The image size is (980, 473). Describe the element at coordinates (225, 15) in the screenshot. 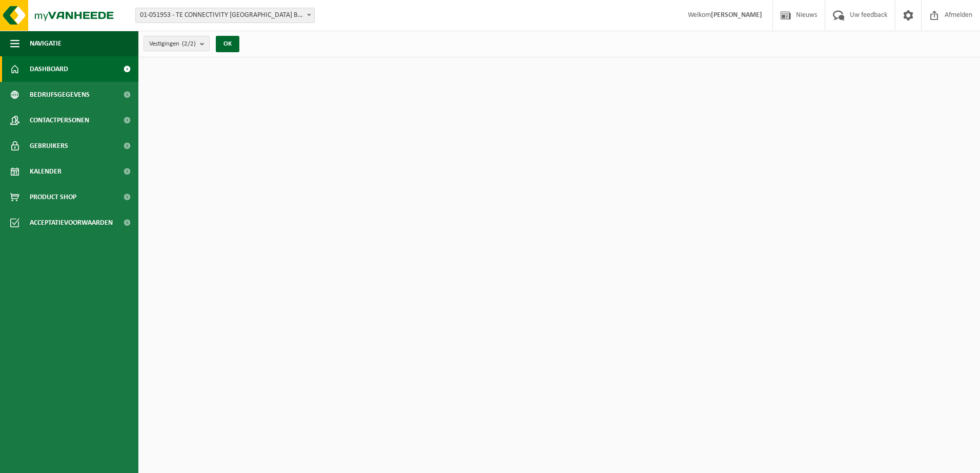

I see `span: 01-051953 - TE CONNECTIVITY BELGIUM BV - OOSTKAMP` at that location.